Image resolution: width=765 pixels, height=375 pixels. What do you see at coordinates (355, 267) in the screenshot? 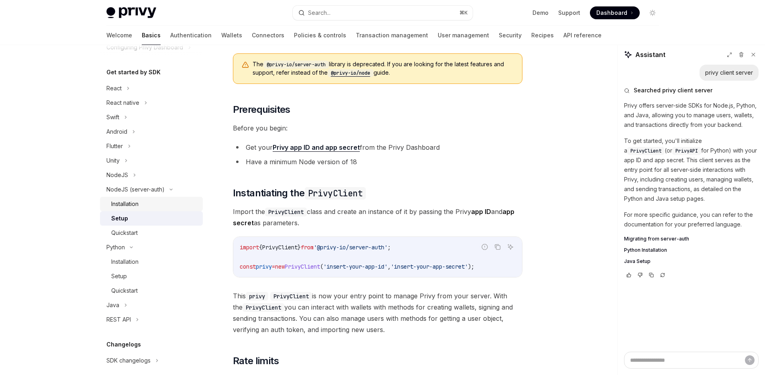
I see `span: 'insert-your-app-id'` at bounding box center [355, 267].